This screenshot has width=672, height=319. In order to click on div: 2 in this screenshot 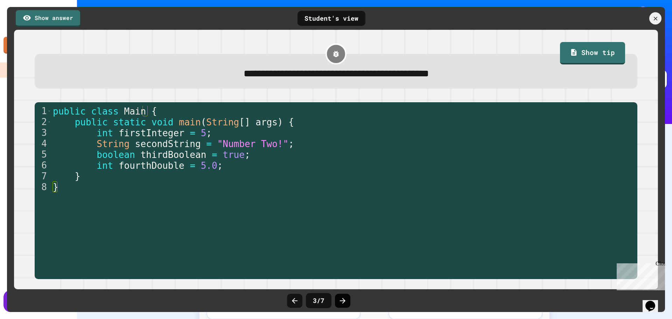, I will do `click(43, 122)`.